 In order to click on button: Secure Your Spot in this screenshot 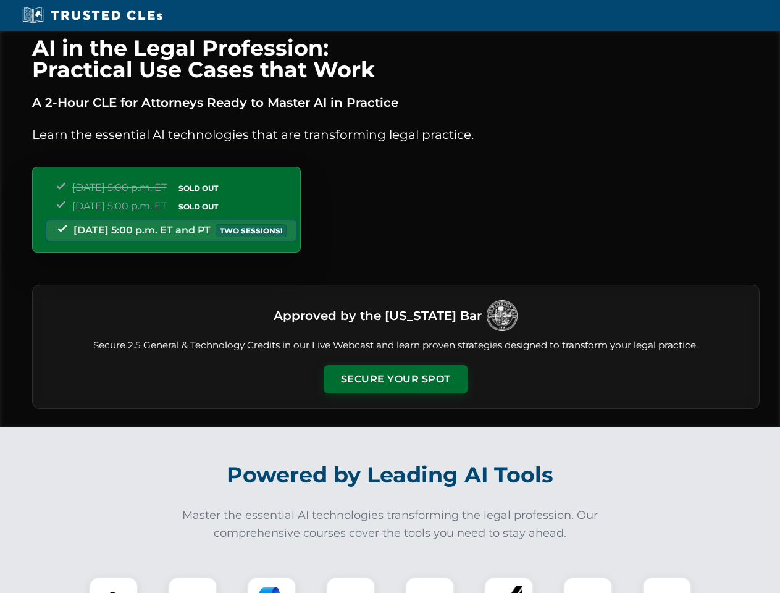, I will do `click(396, 379)`.